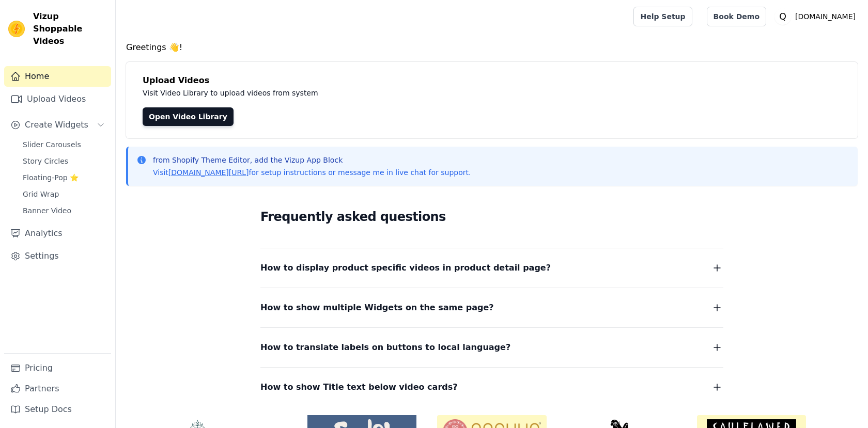  Describe the element at coordinates (57, 368) in the screenshot. I see `a: Pricing` at that location.